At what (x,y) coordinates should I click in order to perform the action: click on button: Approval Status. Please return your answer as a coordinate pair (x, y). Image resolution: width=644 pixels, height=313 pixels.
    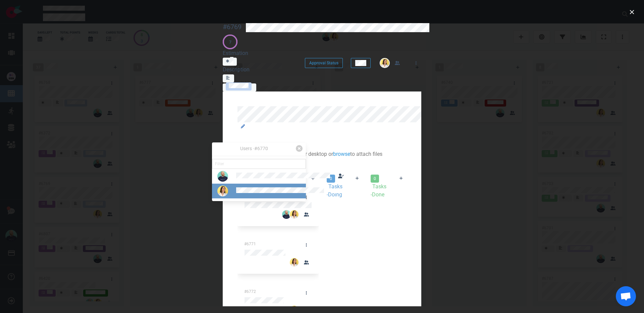
    Looking at the image, I should click on (324, 63).